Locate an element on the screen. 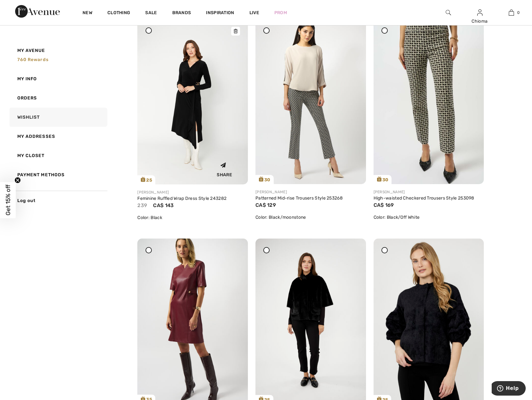 Image resolution: width=532 pixels, height=400 pixels. a: Payment Methods is located at coordinates (58, 175).